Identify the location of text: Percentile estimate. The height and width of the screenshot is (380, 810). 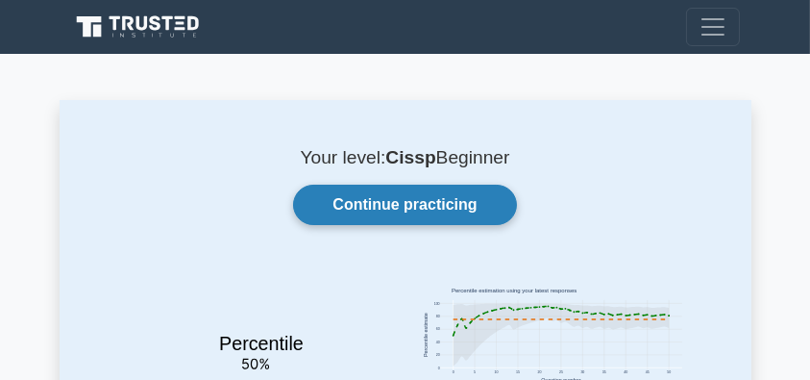
(425, 335).